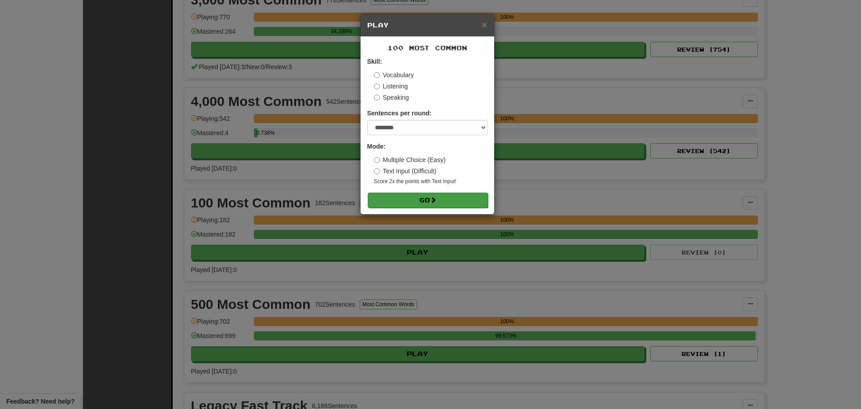 The image size is (861, 409). I want to click on input: Vocabulary, so click(377, 75).